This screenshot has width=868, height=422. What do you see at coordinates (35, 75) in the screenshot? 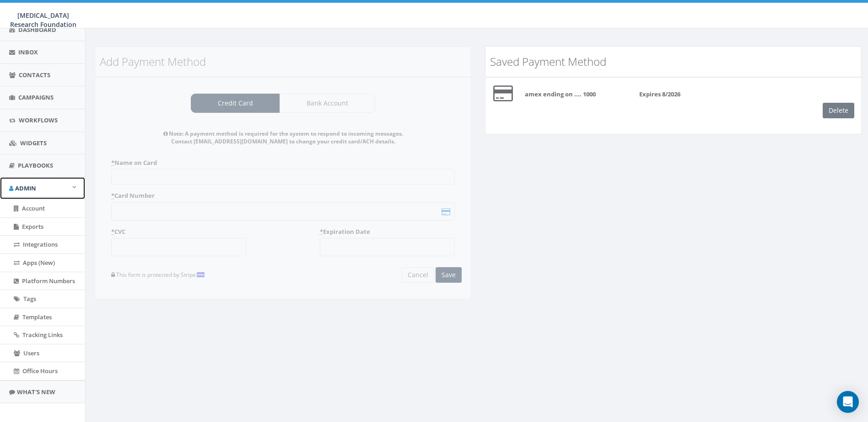
I see `span: Contacts` at bounding box center [35, 75].